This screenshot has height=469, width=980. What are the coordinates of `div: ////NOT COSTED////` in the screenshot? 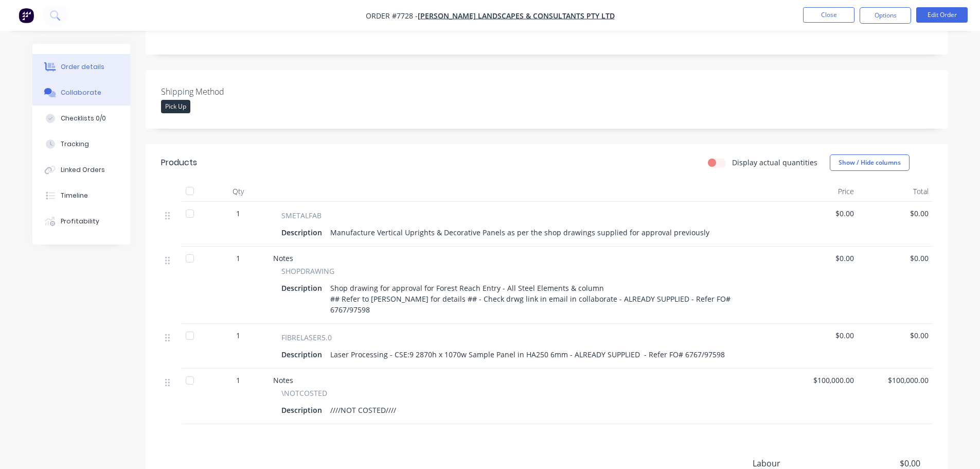 It's located at (364, 410).